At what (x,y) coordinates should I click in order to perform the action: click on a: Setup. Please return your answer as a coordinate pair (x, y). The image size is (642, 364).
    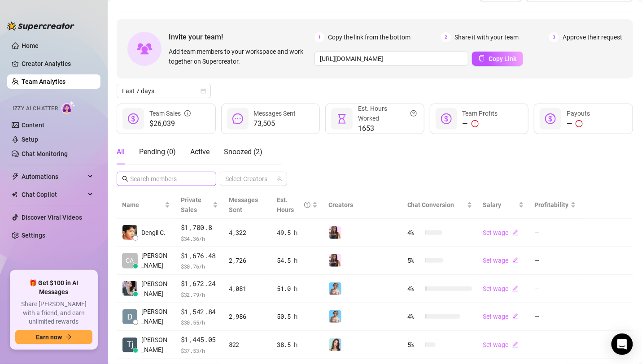
    Looking at the image, I should click on (29, 139).